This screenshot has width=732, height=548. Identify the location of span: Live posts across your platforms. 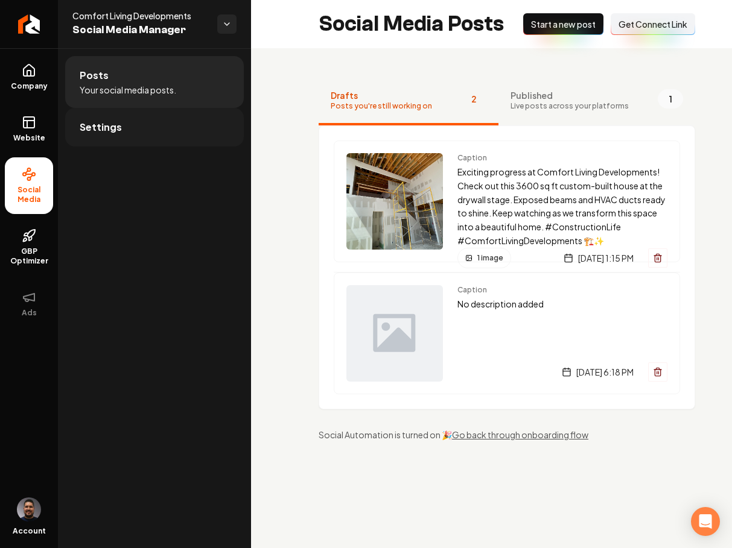
(569, 106).